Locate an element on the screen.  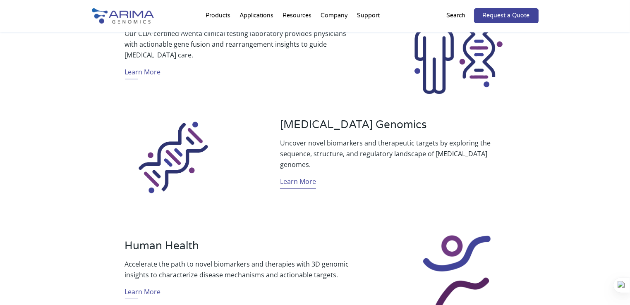
p: Our CLIA-certified Aventa clinical testing laboratory provides physicians with actionable gene fu... is located at coordinates (237, 44).